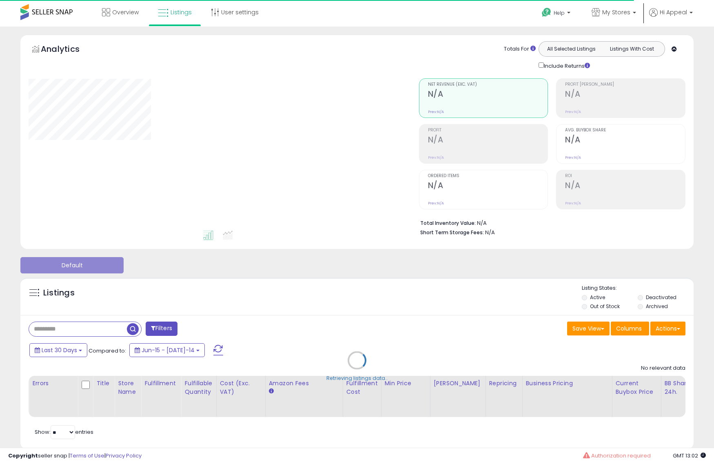  What do you see at coordinates (357, 378) in the screenshot?
I see `div: Retrieving listings data..` at bounding box center [357, 378].